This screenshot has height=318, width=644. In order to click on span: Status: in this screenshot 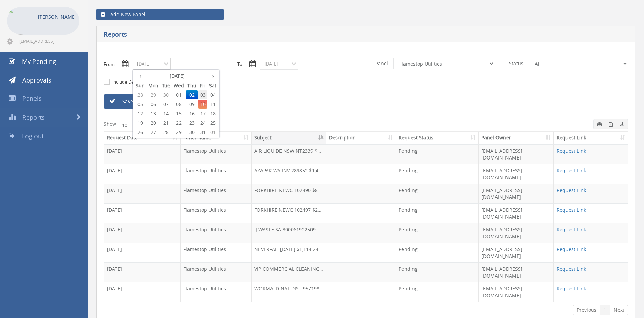, I will do `click(517, 64)`.